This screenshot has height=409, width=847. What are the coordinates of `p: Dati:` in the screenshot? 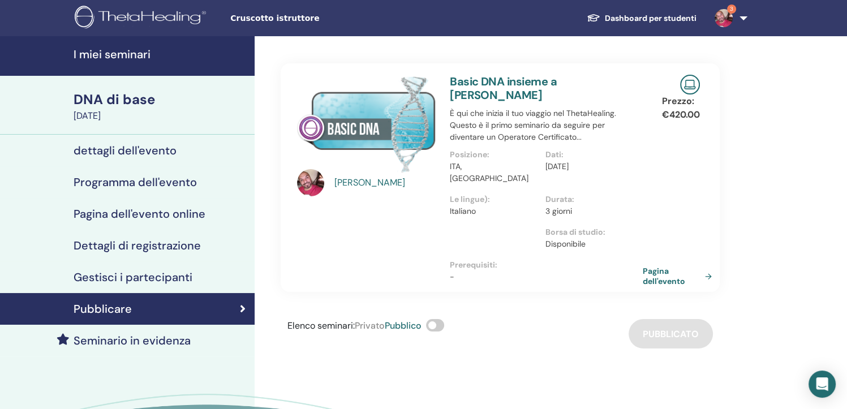 It's located at (590, 155).